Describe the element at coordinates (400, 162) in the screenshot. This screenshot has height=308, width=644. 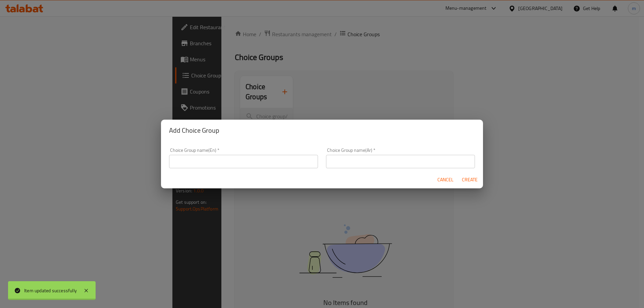
I see `input: Please enter Choice Group name(ar)` at that location.